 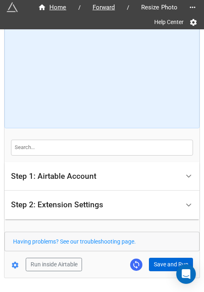 What do you see at coordinates (54, 265) in the screenshot?
I see `button: Run inside Airtable` at bounding box center [54, 265].